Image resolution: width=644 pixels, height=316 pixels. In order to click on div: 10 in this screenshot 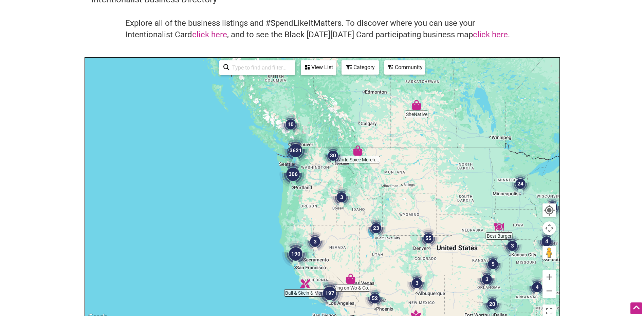, I will do `click(290, 124)`.